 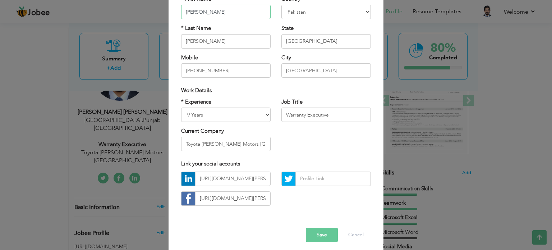 I want to click on img: Twitter, so click(x=289, y=179).